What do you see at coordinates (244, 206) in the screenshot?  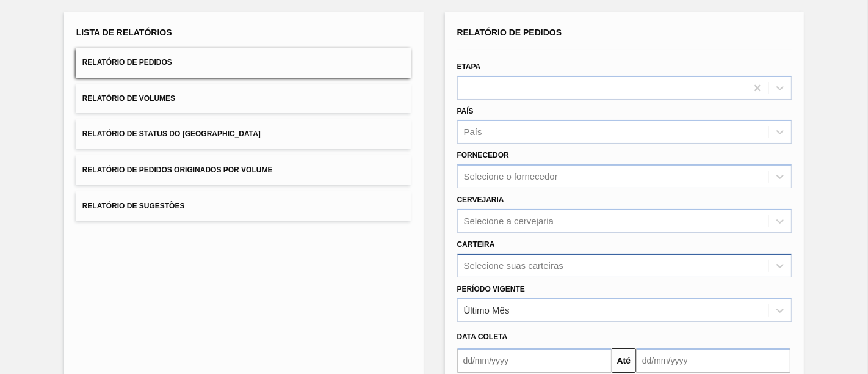 I see `button: Relatório de Sugestões` at bounding box center [244, 206].